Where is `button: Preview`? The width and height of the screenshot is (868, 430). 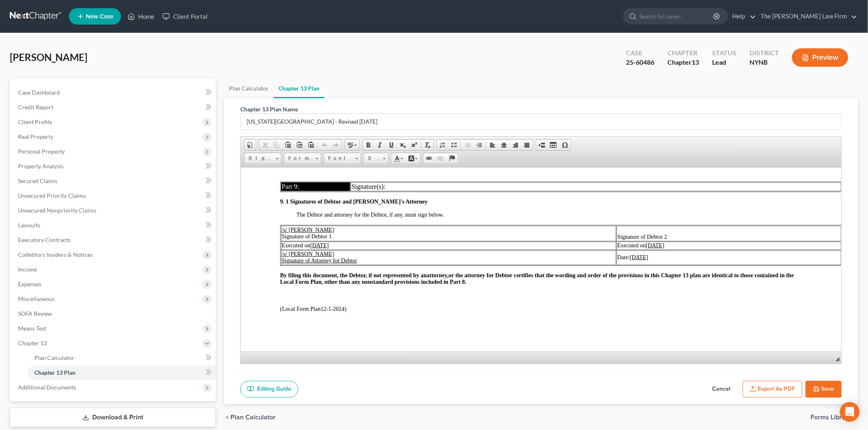
button: Preview is located at coordinates (820, 57).